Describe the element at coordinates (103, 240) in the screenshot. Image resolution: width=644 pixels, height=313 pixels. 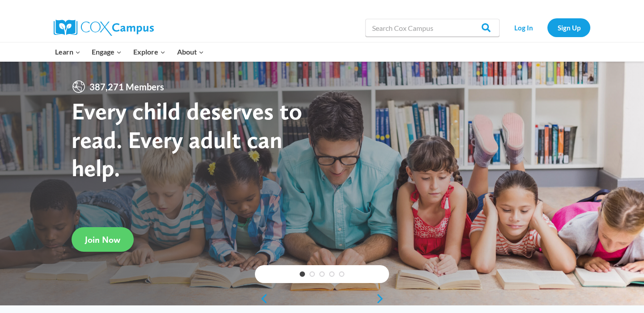
I see `span: Join Now` at that location.